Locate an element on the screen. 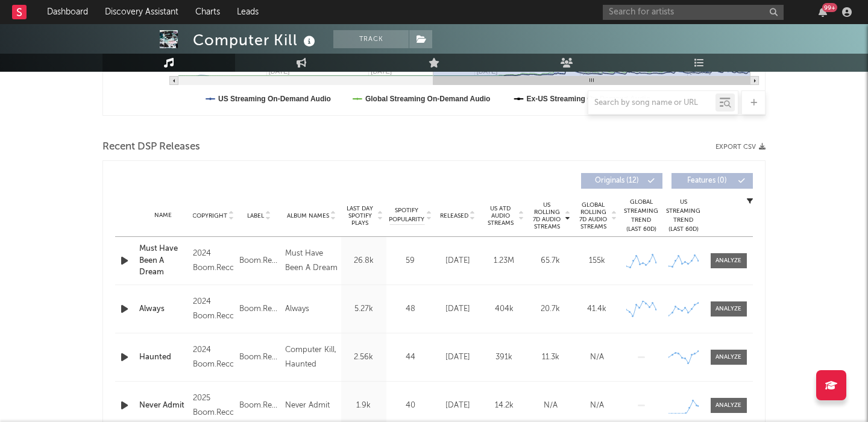  input: Search for artists is located at coordinates (693, 12).